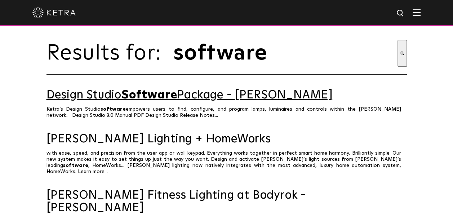 The image size is (453, 217). I want to click on img: search icon, so click(401, 13).